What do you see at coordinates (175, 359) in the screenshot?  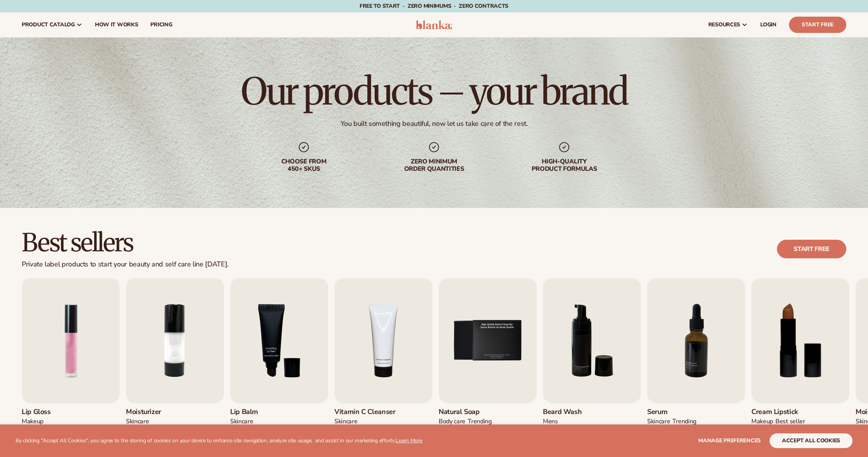 I see `a: 2 / 9` at bounding box center [175, 359].